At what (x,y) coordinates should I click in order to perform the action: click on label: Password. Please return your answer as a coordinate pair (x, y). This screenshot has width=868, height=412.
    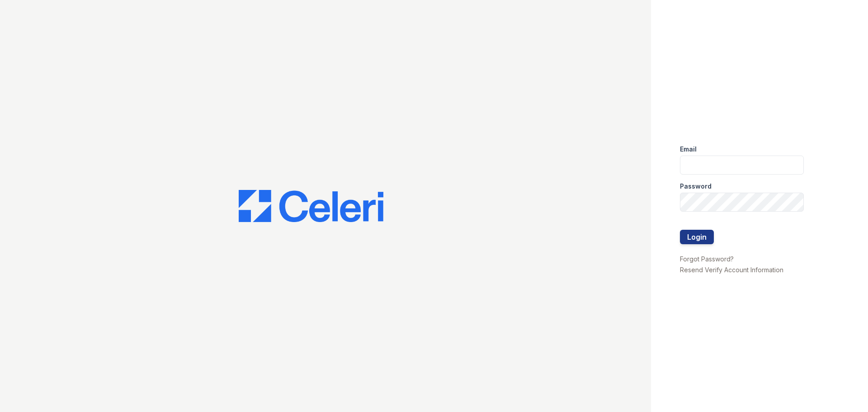
    Looking at the image, I should click on (696, 187).